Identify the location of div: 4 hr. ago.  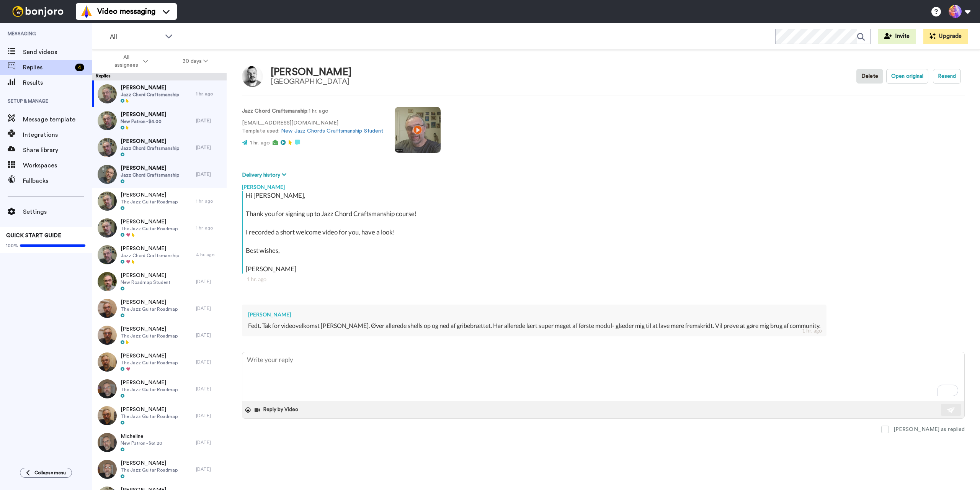
(210, 254).